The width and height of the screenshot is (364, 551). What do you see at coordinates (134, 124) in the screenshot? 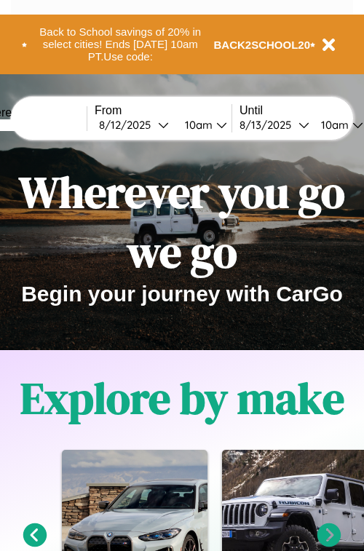
I see `button: 8/12/2025` at bounding box center [134, 124].